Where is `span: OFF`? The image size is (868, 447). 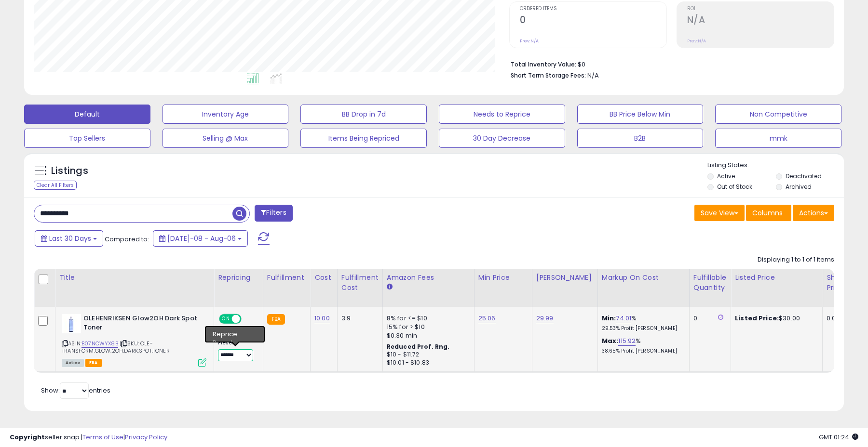 span: OFF is located at coordinates (248, 319).